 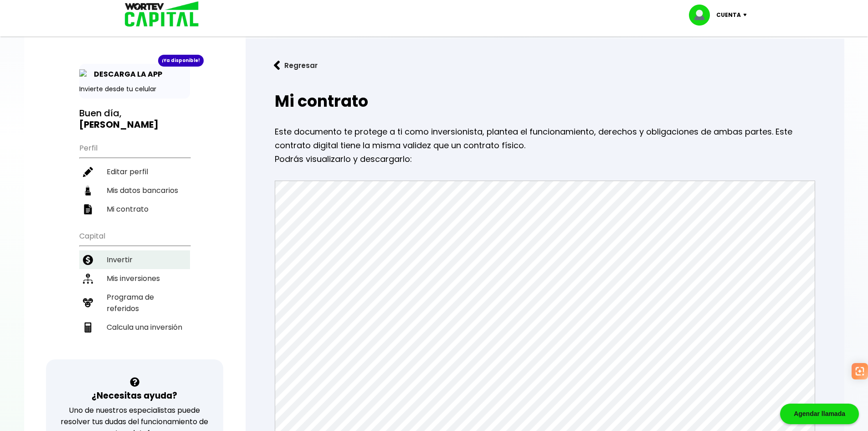 I want to click on li: Calcula una inversión, so click(x=135, y=327).